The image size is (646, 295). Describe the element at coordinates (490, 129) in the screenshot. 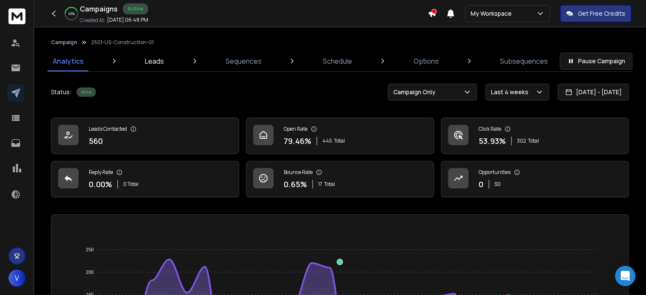

I see `p: Click Rate` at that location.